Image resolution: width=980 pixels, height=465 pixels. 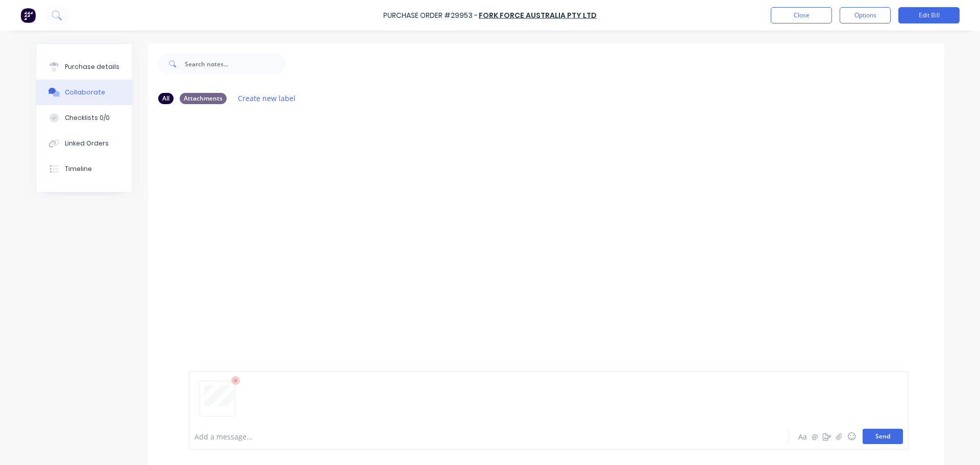 I want to click on div: Timeline, so click(x=78, y=169).